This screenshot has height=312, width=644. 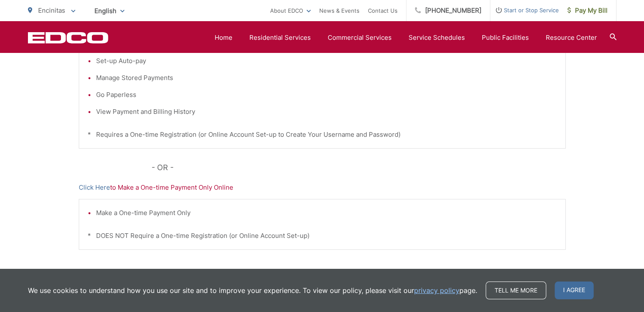 I want to click on p: We use cookies to understand how you use our site and to improve your experience. To view our pol..., so click(x=253, y=290).